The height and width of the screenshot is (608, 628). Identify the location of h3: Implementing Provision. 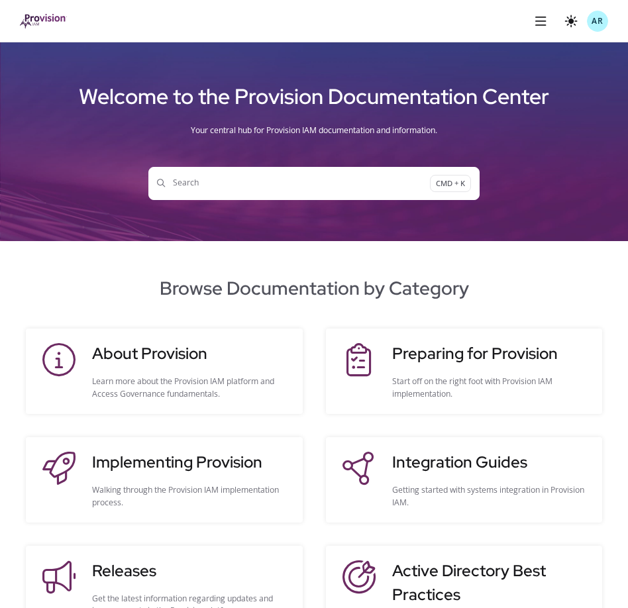
(190, 462).